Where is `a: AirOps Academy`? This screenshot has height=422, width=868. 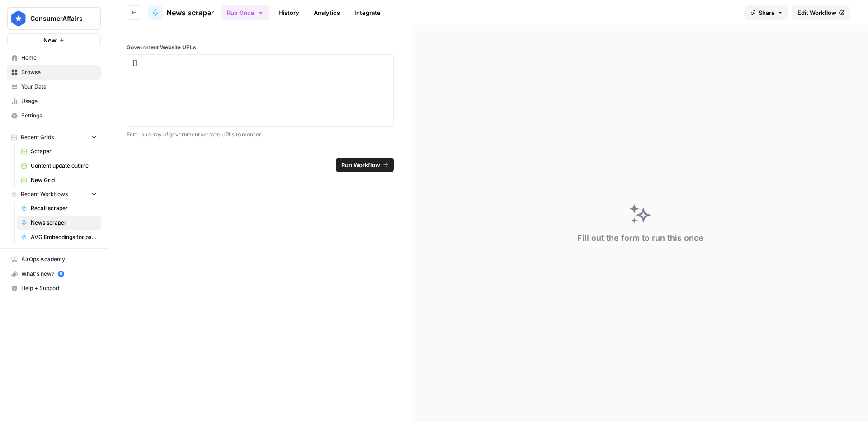 a: AirOps Academy is located at coordinates (54, 259).